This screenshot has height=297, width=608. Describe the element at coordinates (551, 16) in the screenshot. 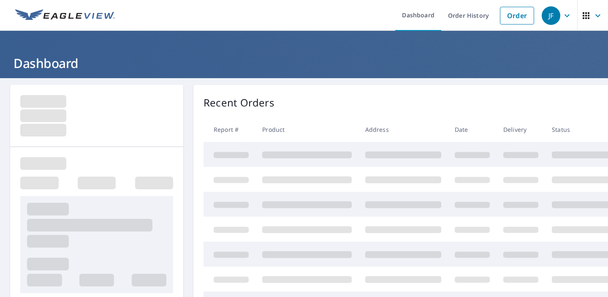

I see `div: JF` at that location.